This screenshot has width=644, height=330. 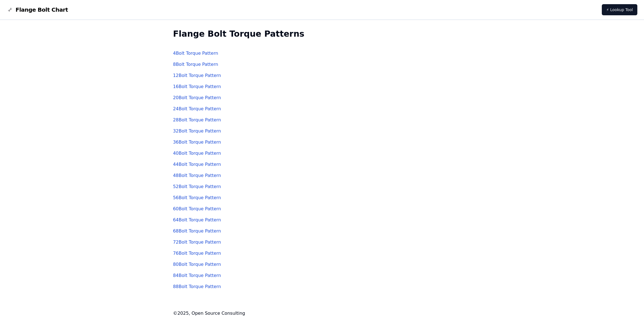 I want to click on a: 20Bolt Torque Pattern, so click(x=197, y=98).